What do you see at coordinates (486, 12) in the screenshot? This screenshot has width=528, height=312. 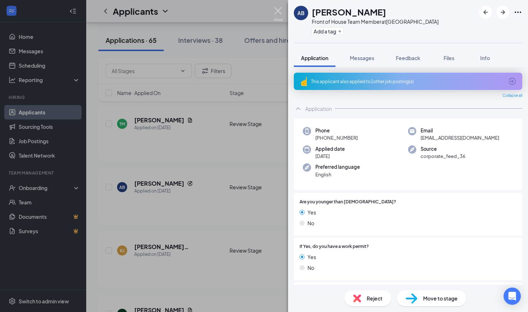 I see `button: ArrowLeftNew` at bounding box center [486, 12].